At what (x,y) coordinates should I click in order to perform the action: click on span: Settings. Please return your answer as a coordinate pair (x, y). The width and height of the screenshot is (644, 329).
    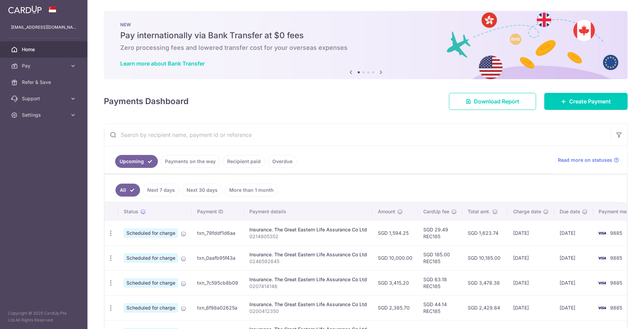
    Looking at the image, I should click on (44, 115).